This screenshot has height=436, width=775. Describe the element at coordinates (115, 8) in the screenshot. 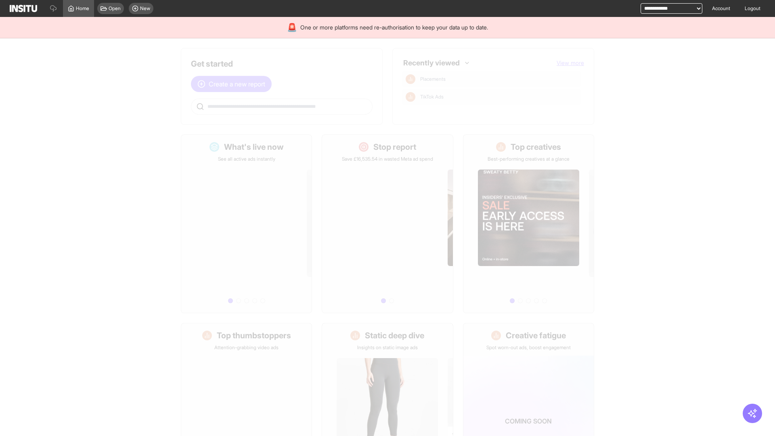

I see `span: Open` at that location.